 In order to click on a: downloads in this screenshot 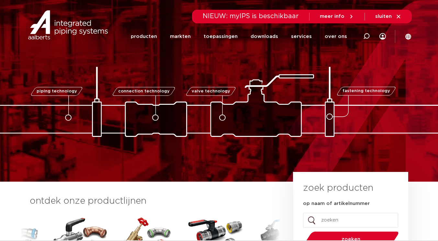, I will do `click(264, 36)`.